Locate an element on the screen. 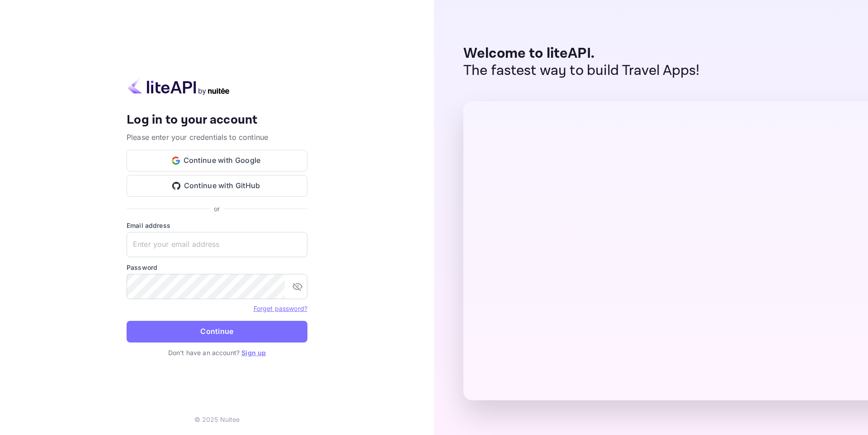 The height and width of the screenshot is (435, 868). p: Don't have an account? is located at coordinates (217, 353).